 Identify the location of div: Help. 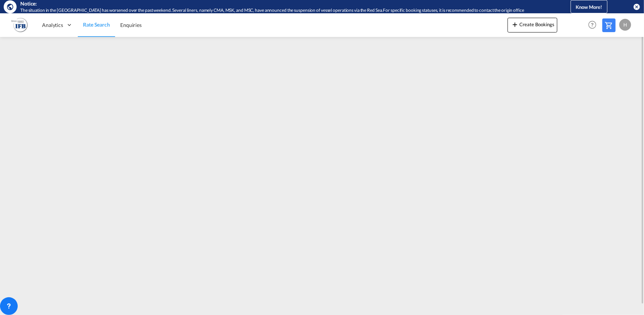
(594, 25).